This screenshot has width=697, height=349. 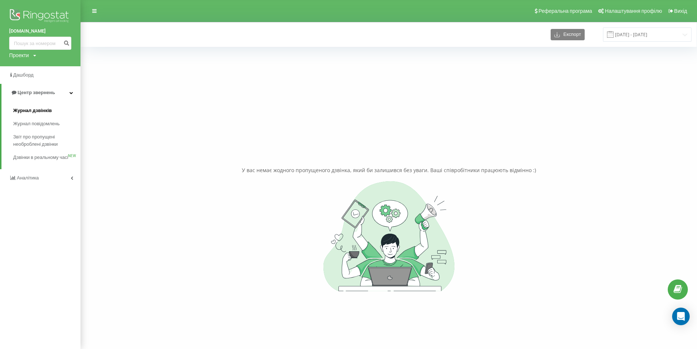 I want to click on span: Журнал повідомлень, so click(x=36, y=124).